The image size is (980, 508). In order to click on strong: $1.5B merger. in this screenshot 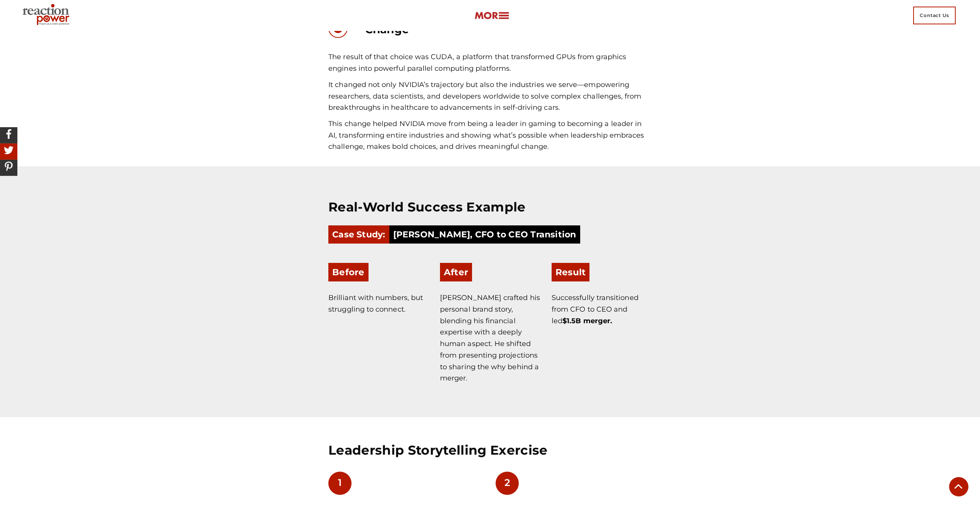, I will do `click(587, 321)`.